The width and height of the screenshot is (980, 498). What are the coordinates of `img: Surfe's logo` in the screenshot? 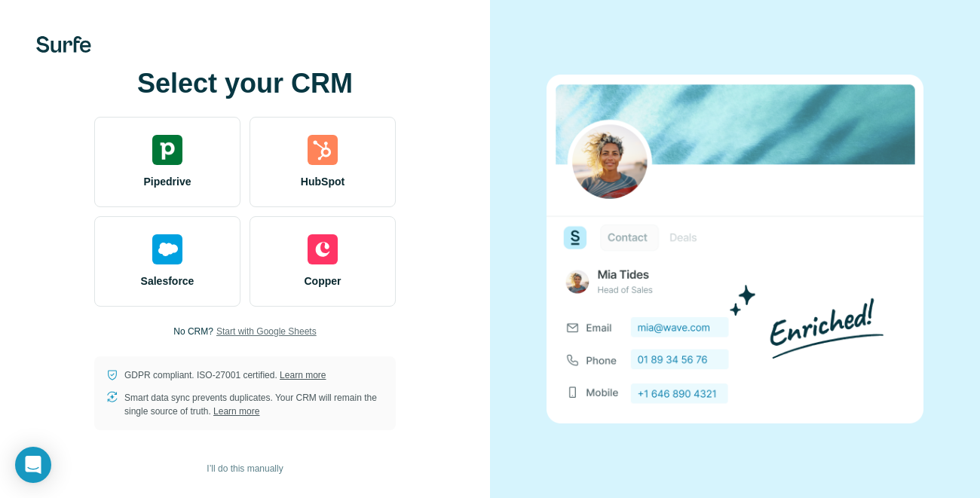 It's located at (63, 45).